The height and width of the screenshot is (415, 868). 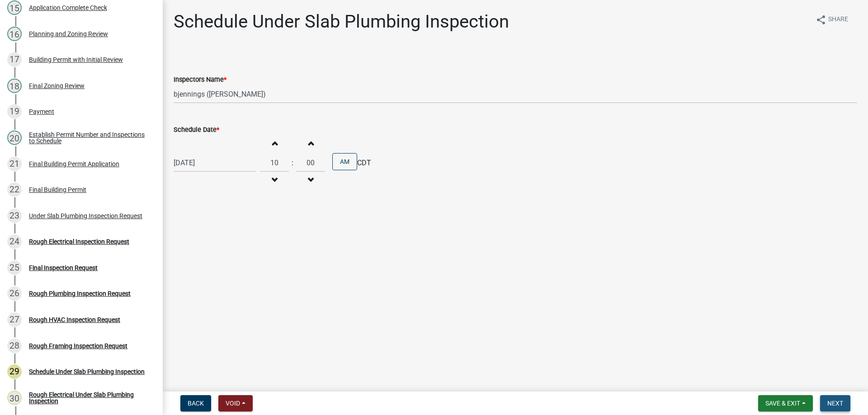 I want to click on label: Schedule Date, so click(x=196, y=130).